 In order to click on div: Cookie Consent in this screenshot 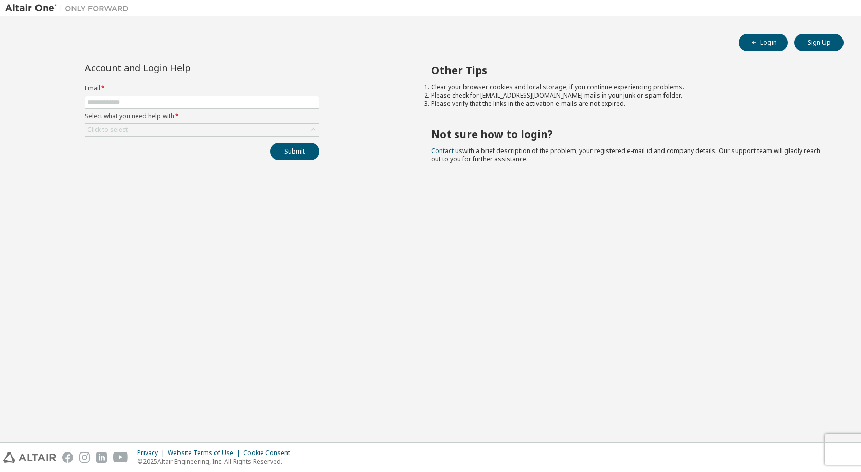, I will do `click(269, 453)`.